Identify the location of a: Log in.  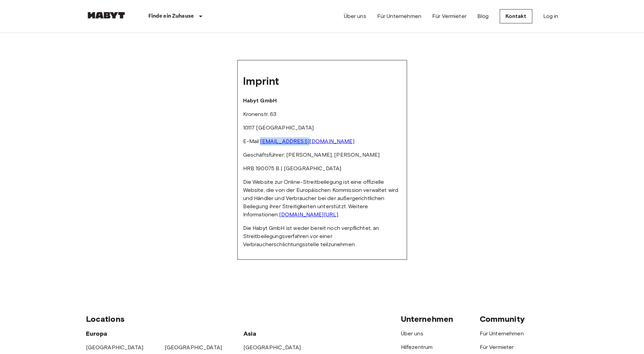
(551, 16).